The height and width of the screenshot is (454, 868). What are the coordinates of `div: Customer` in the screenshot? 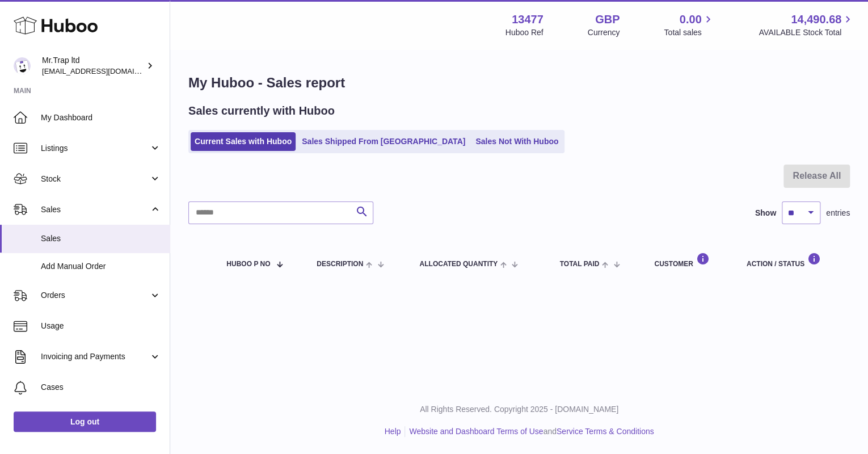 It's located at (689, 260).